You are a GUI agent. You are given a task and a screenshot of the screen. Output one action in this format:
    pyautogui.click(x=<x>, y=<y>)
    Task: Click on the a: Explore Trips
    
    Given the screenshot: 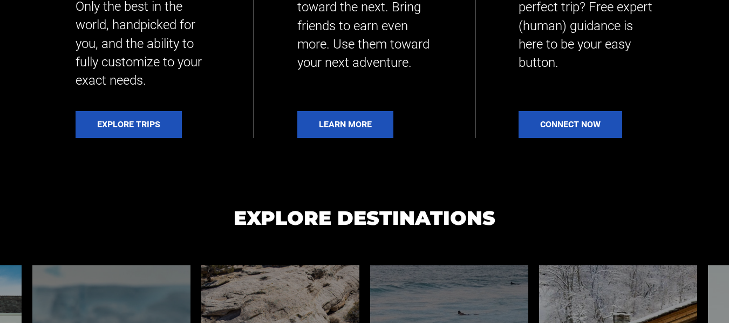 What is the action you would take?
    pyautogui.click(x=128, y=125)
    